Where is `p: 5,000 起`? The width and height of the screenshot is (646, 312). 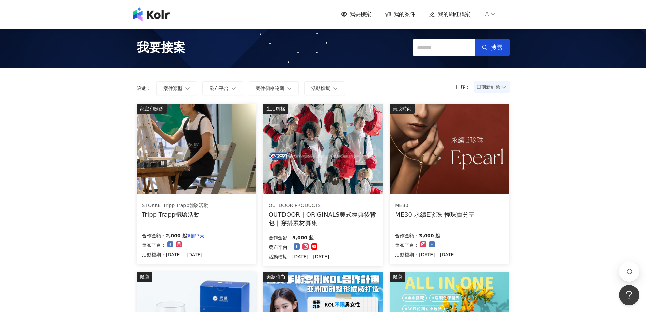
p: 5,000 起 is located at coordinates (303, 238).